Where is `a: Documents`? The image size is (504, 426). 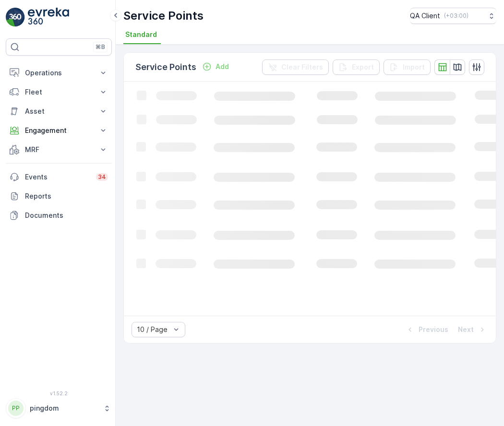 a: Documents is located at coordinates (59, 215).